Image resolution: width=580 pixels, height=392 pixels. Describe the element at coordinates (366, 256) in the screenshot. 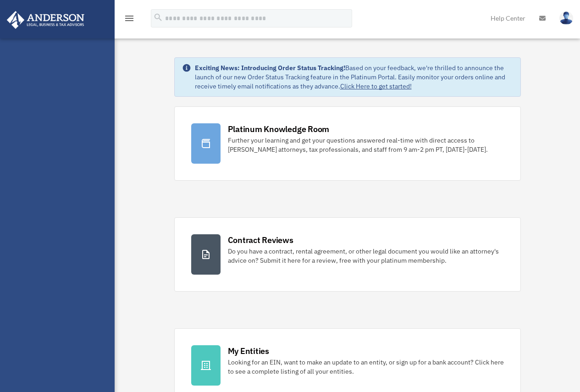

I see `div: Do you have a contract, rental agreement, or other legal document you would like an attorney's ad...` at that location.